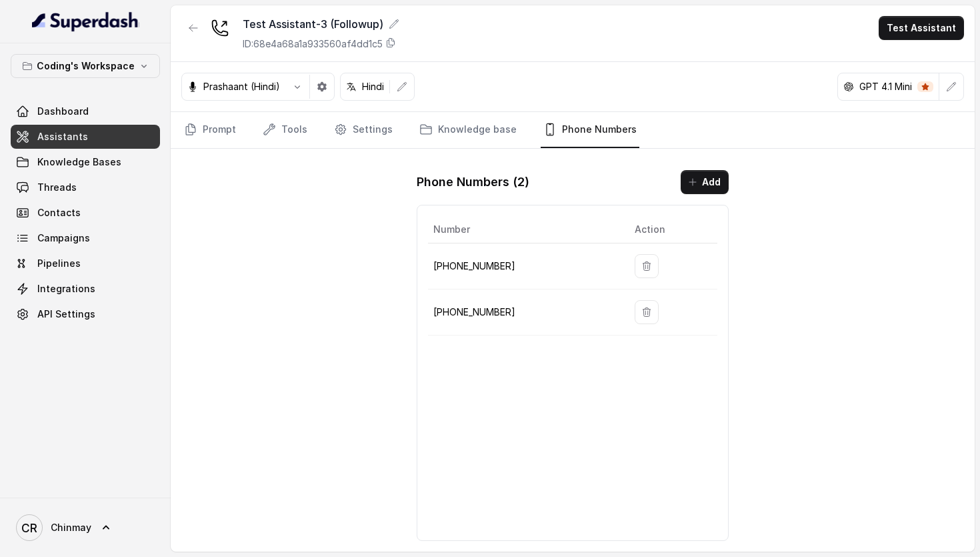 The height and width of the screenshot is (557, 980). What do you see at coordinates (848, 87) in the screenshot?
I see `svg: openai logo` at bounding box center [848, 87].